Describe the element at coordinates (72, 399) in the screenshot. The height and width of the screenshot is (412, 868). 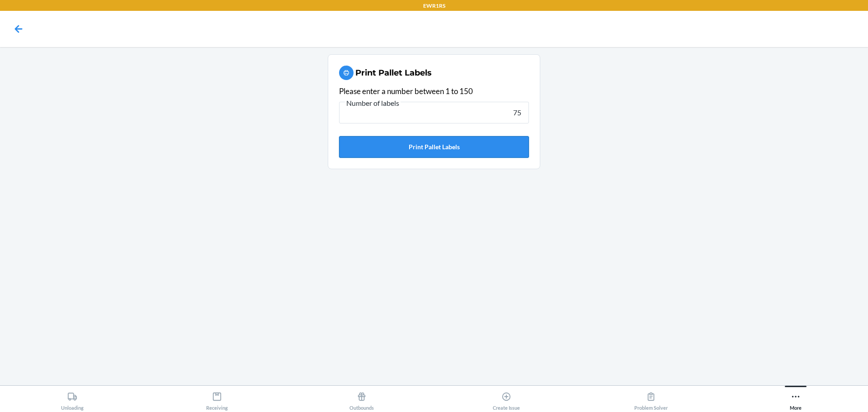
I see `div: Unloading` at that location.